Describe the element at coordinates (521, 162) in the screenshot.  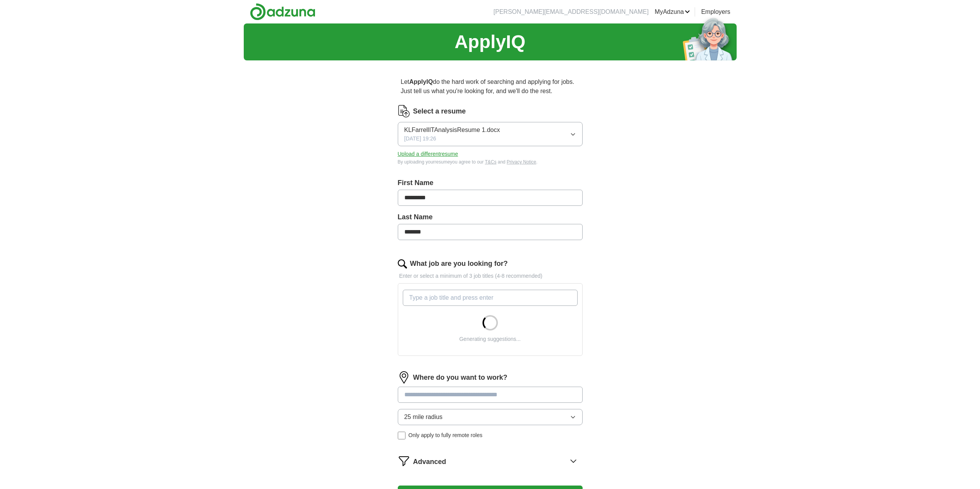
I see `a: Privacy Notice` at that location.